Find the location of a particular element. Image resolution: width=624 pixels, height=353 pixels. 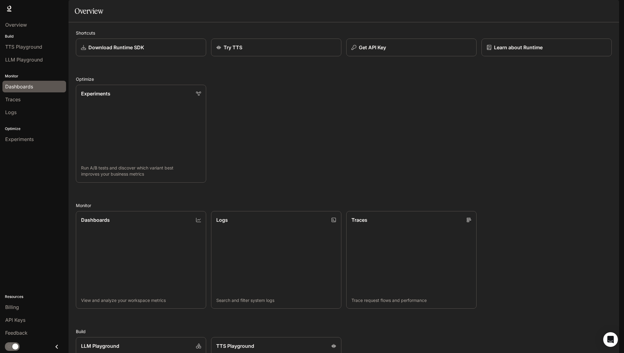

p: Try TTS is located at coordinates (233, 47).